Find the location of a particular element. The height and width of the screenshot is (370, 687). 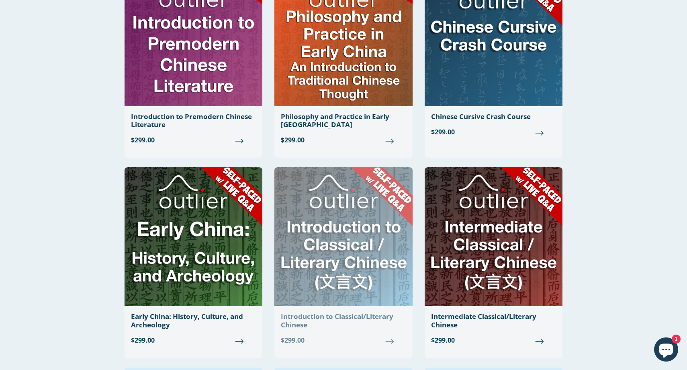

div: Introduction to Premodern Chinese Literature is located at coordinates (193, 121).